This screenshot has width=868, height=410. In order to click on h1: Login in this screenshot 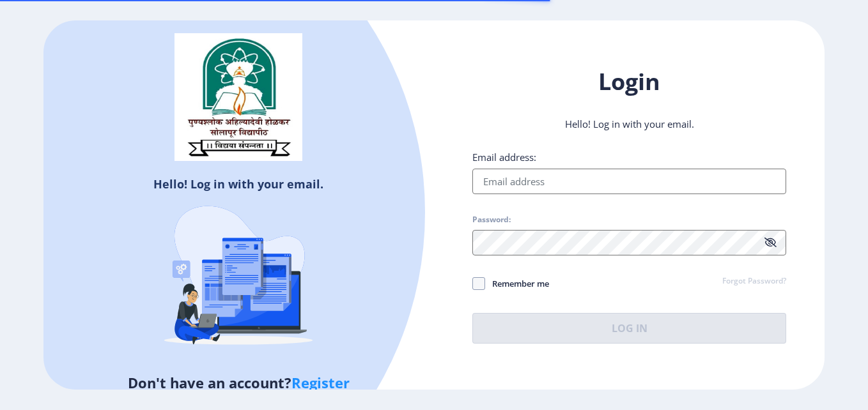, I will do `click(629, 82)`.